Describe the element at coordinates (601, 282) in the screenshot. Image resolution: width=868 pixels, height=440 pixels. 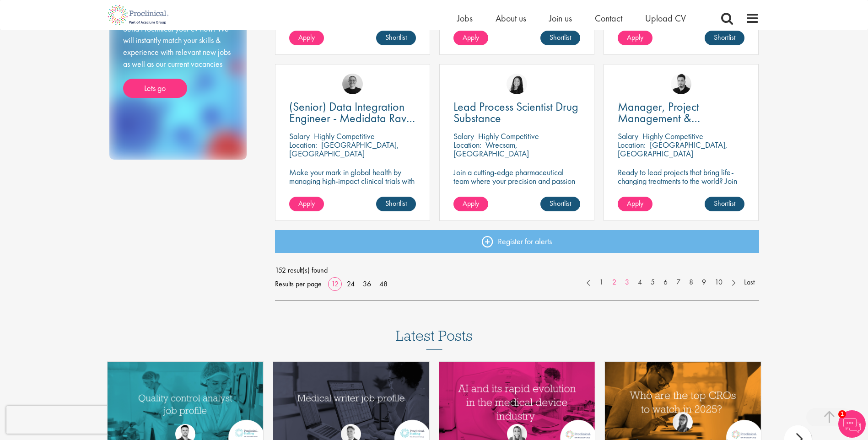
I see `a: 1` at that location.